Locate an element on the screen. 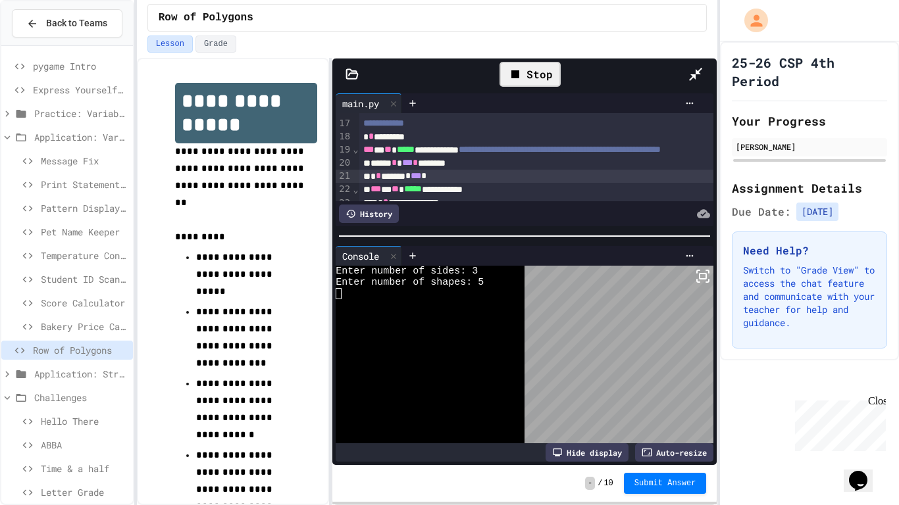 Image resolution: width=899 pixels, height=505 pixels. div: 22 is located at coordinates (343, 190).